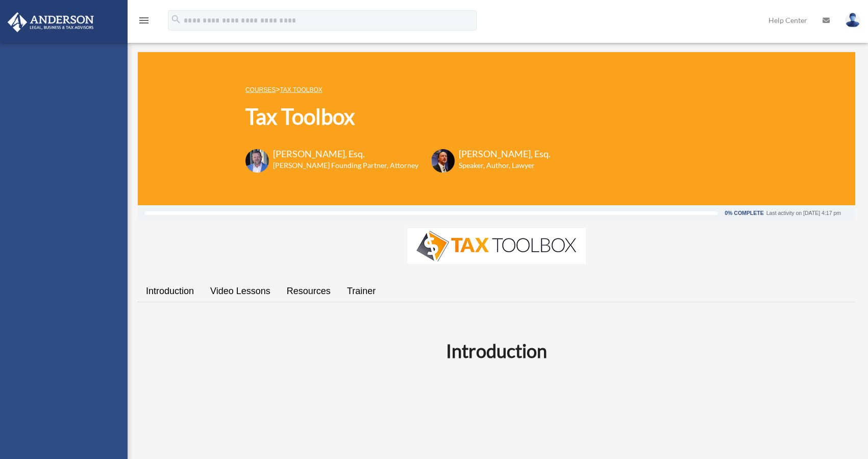  Describe the element at coordinates (176, 20) in the screenshot. I see `i: search` at that location.